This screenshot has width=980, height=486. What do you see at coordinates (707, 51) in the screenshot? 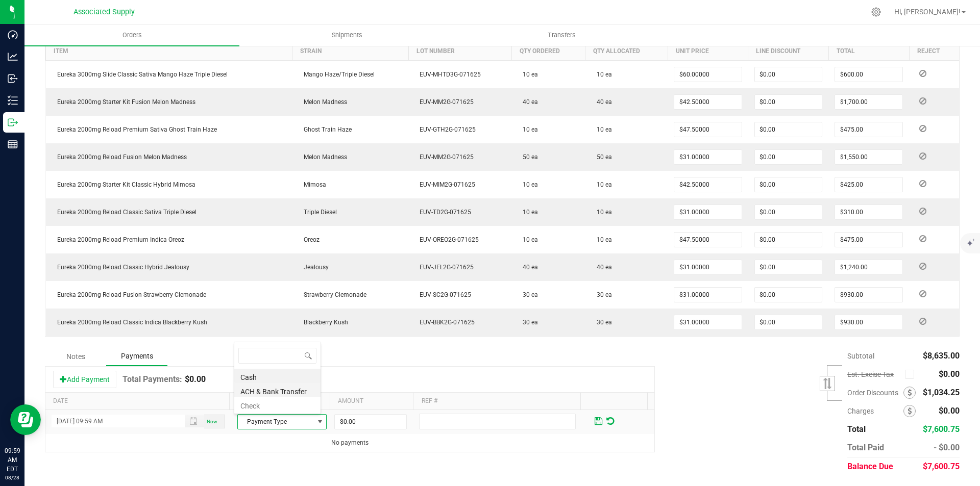
I see `th: Unit Price` at bounding box center [707, 51].